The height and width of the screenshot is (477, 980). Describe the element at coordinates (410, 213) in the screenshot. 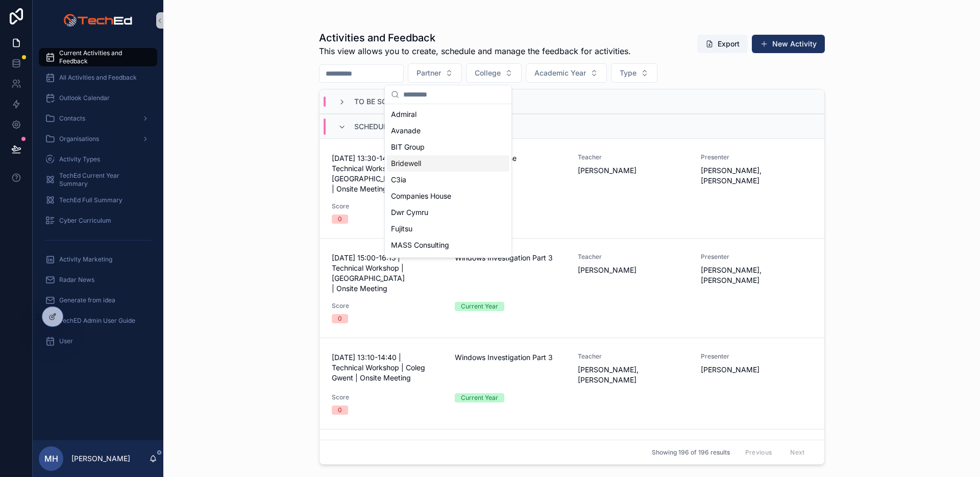

I see `span: Dwr Cymru` at that location.